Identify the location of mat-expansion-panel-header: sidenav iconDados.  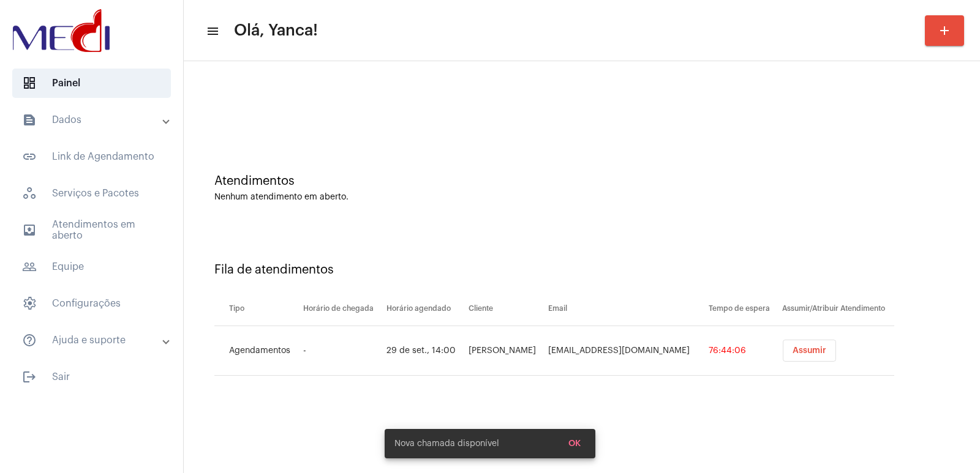
(95, 120).